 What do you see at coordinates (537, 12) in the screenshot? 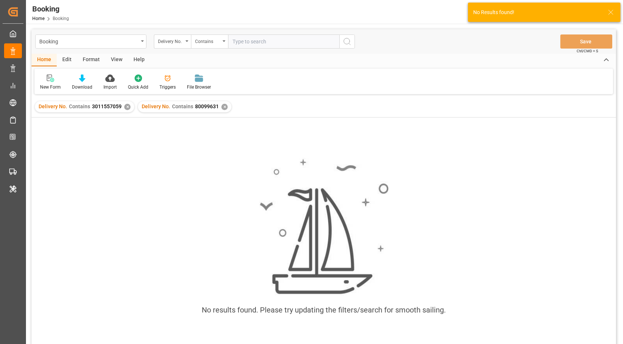
I see `div: No Results found!` at bounding box center [537, 12].